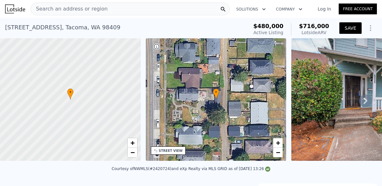  I want to click on div: Lotside ARV, so click(314, 32).